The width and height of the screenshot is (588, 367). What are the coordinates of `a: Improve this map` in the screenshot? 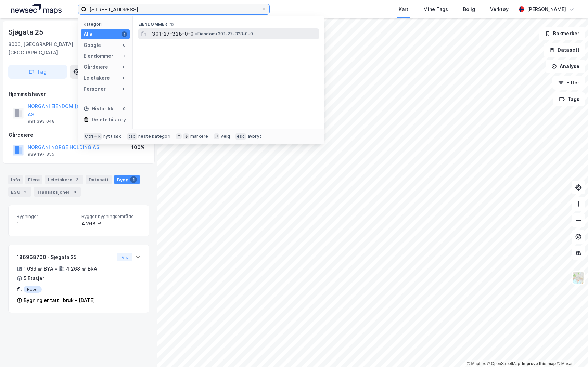 It's located at (539, 364).